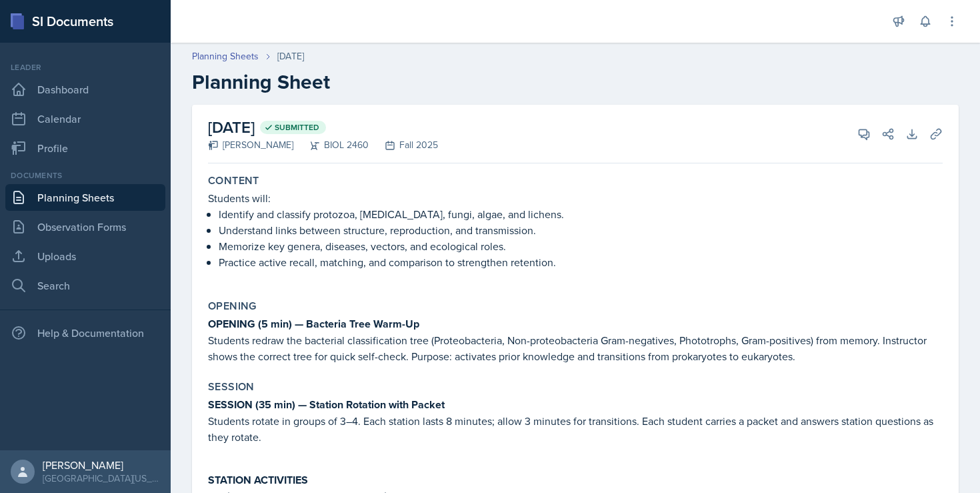  I want to click on p: Students rotate in groups of 3–4. Each station lasts 8 minutes; allow 3 minutes for transitions. ..., so click(576, 429).